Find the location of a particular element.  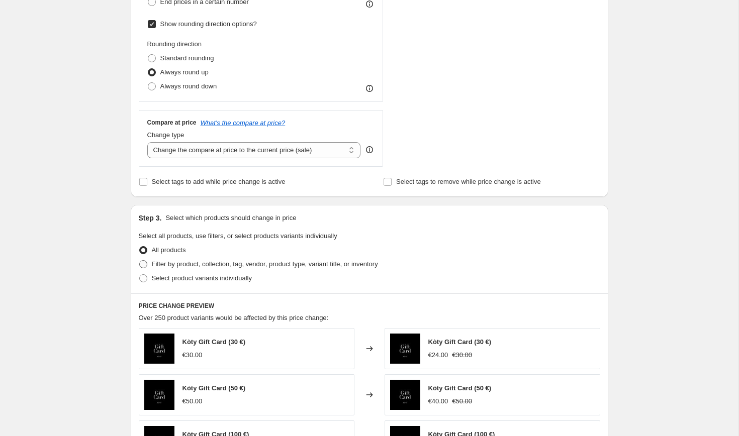

span: €40.00 is located at coordinates (438, 401).